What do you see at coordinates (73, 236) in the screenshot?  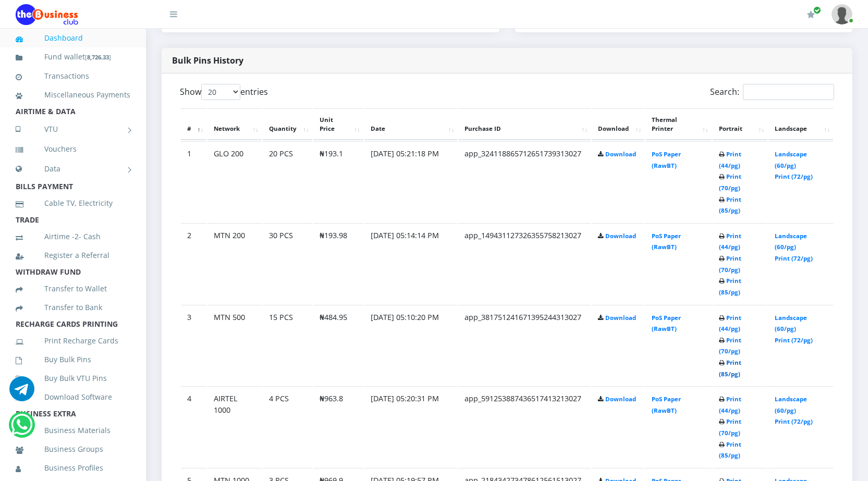 I see `a: Airtime -2- Cash` at bounding box center [73, 236].